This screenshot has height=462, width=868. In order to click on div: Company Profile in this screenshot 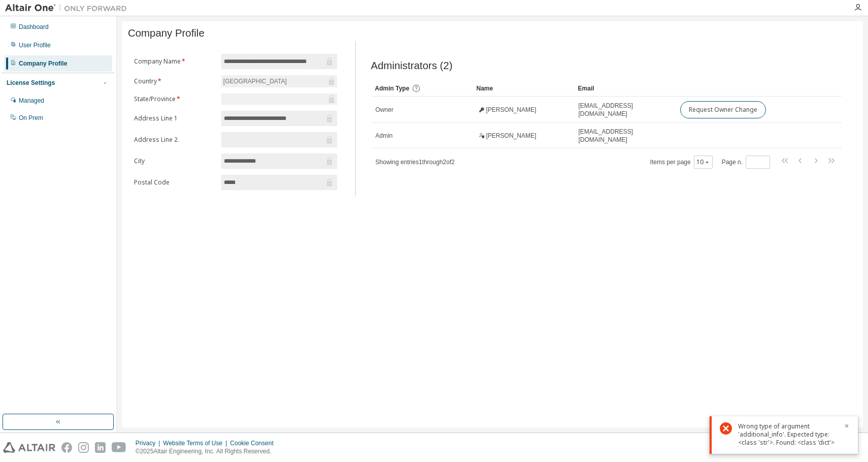, I will do `click(43, 64)`.